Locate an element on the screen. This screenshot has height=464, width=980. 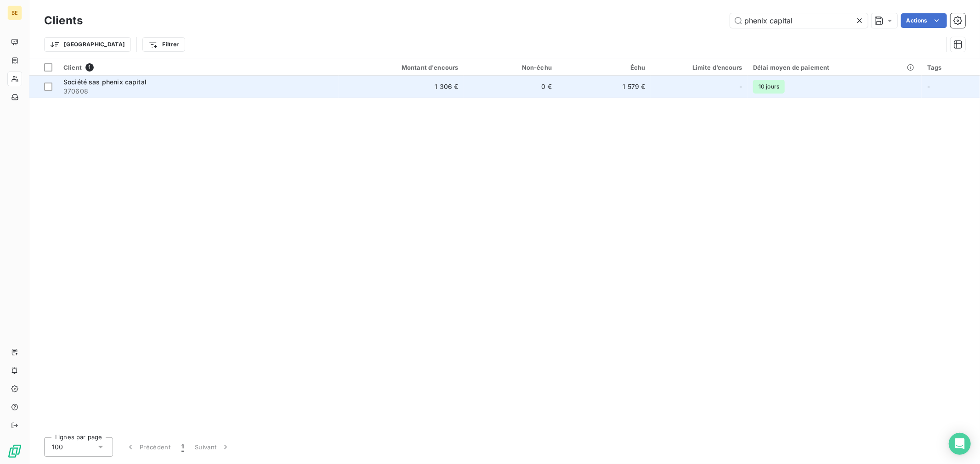
div: BE is located at coordinates (14, 13).